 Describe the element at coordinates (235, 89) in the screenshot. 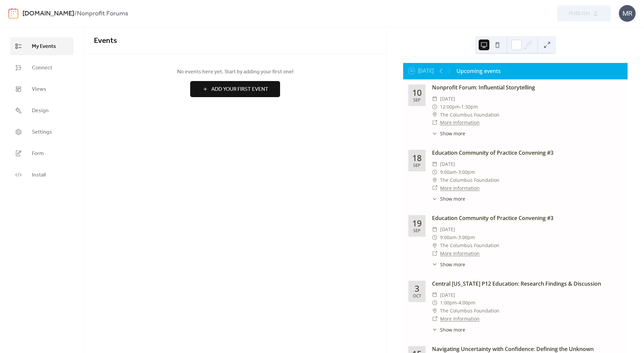

I see `a: Add Your First Event` at that location.